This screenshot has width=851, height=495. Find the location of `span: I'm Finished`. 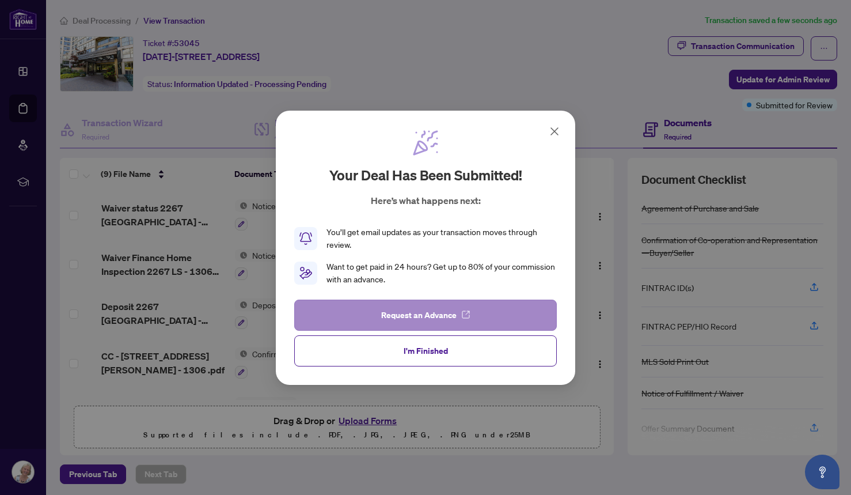

span: I'm Finished is located at coordinates (426, 350).